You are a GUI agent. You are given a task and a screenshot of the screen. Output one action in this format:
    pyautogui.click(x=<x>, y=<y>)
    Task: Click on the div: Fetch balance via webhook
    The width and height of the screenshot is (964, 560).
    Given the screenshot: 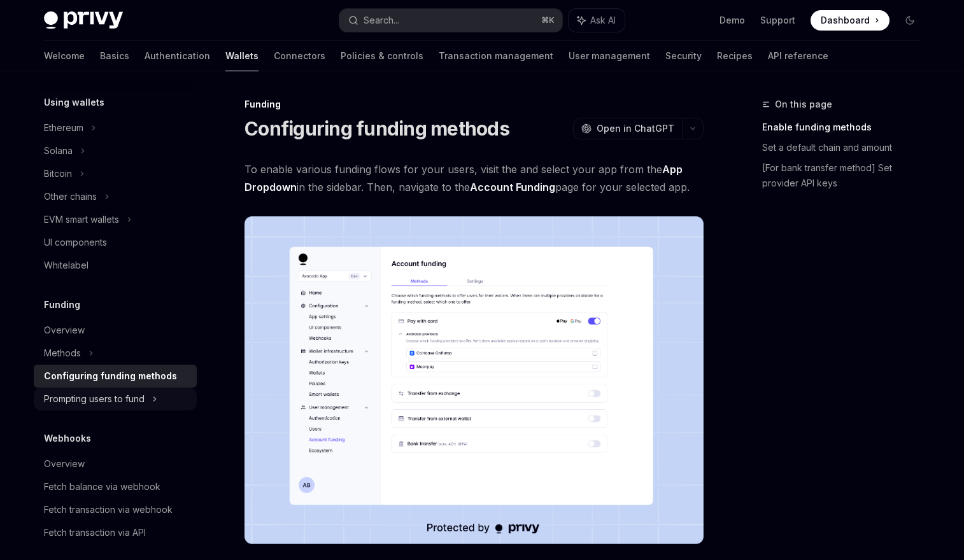 What is the action you would take?
    pyautogui.click(x=102, y=487)
    